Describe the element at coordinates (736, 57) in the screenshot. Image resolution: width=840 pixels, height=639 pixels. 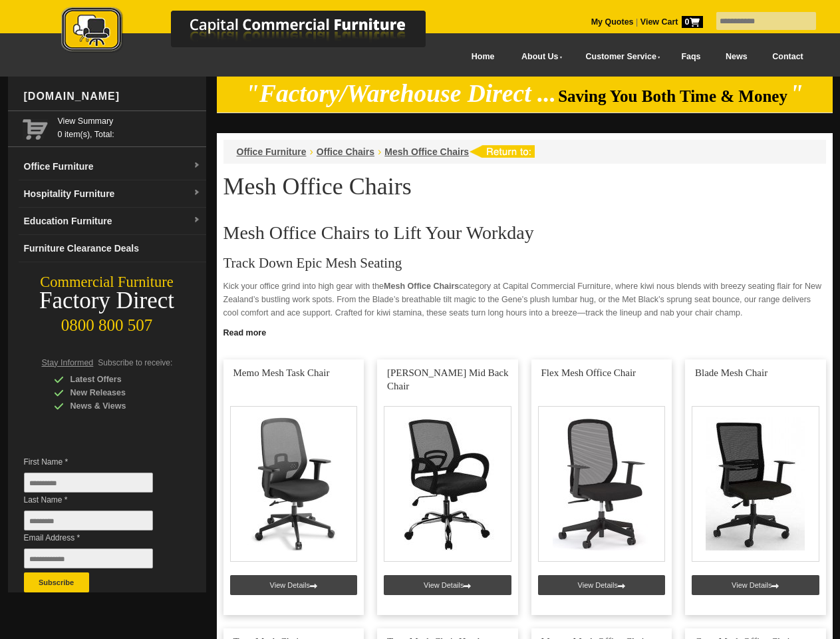
I see `a: News` at that location.